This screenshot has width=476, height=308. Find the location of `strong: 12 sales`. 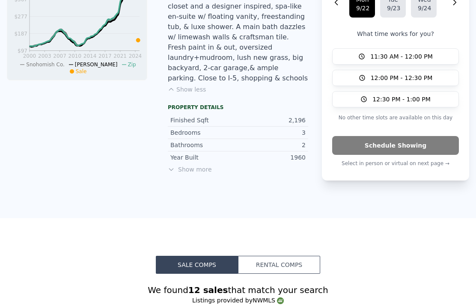

strong: 12 sales is located at coordinates (208, 291).